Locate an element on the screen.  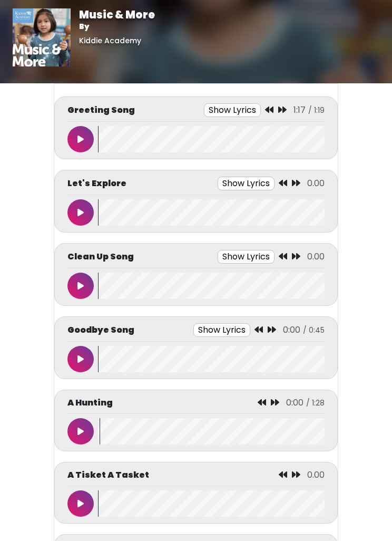
h6: Kiddie Academy is located at coordinates (117, 40).